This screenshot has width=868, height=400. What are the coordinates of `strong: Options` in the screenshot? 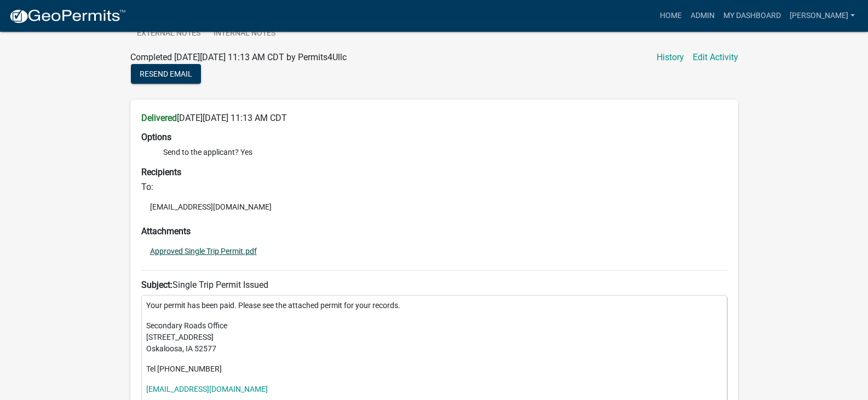 It's located at (156, 137).